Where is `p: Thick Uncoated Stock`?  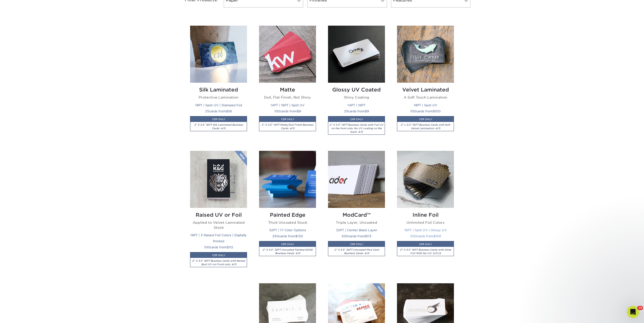 p: Thick Uncoated Stock is located at coordinates (287, 222).